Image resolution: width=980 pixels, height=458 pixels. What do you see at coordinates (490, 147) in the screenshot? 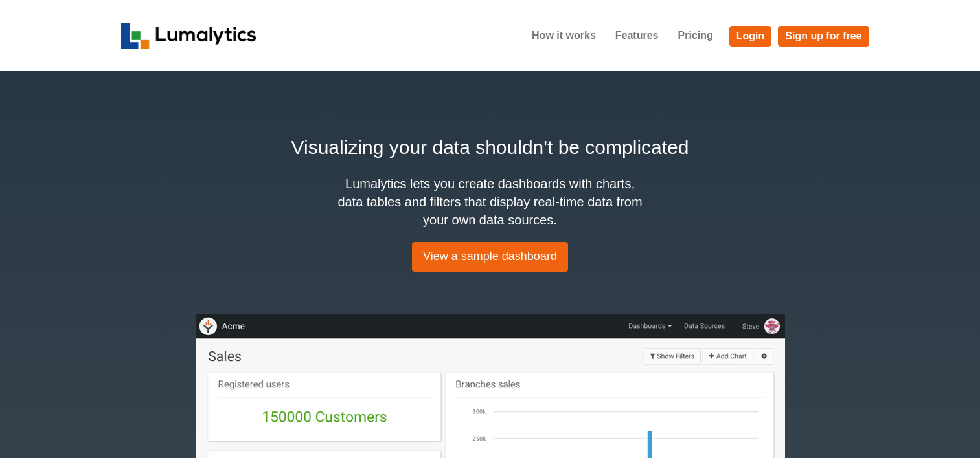
I see `h2: Visualizing your data shouldn't be complicated` at bounding box center [490, 147].